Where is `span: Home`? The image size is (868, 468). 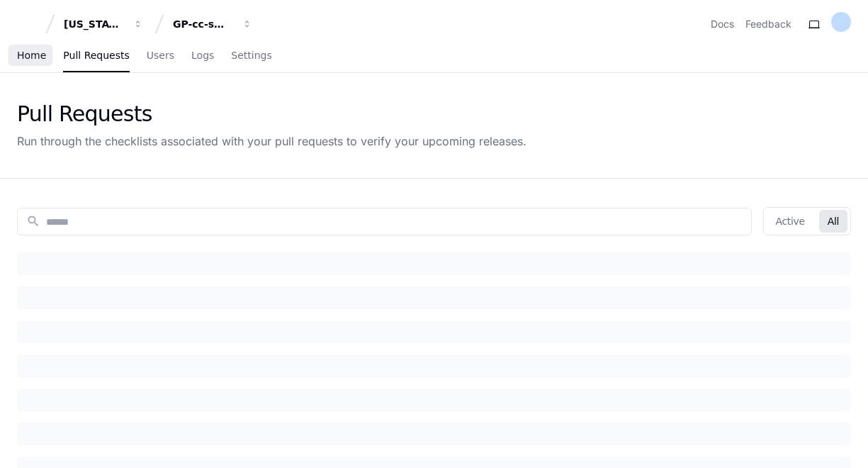
span: Home is located at coordinates (31, 56).